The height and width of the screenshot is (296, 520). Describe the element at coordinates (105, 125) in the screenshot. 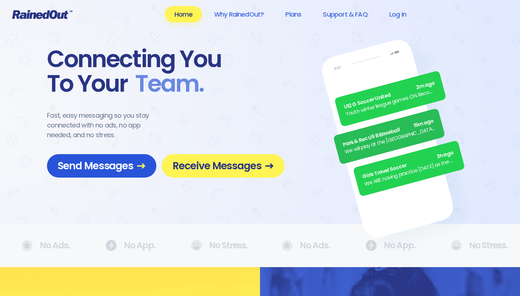

I see `div: Fast, easy messaging so you stay connected with no ads, no app needed, and no stress.` at that location.